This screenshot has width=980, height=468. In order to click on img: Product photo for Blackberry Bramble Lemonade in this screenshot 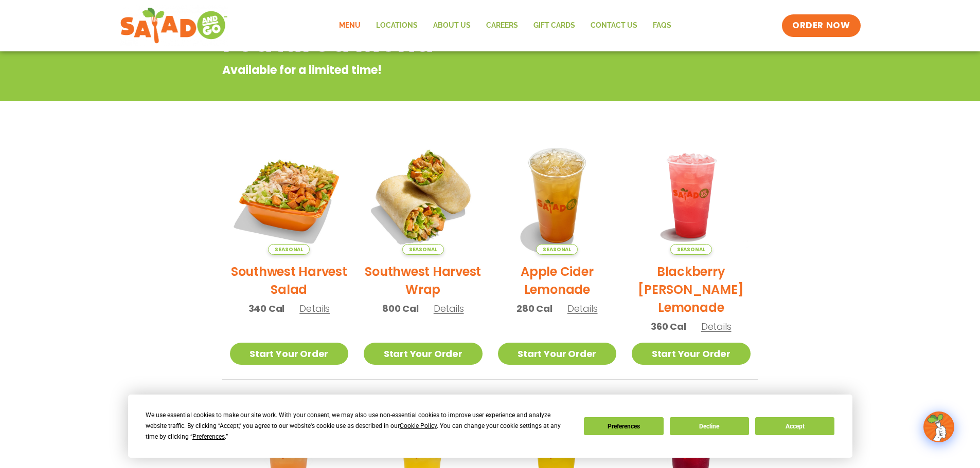, I will do `click(691, 195)`.